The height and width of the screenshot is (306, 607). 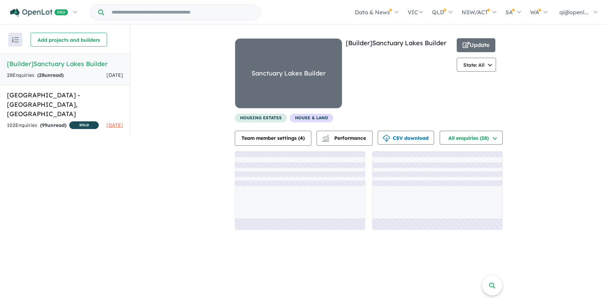 I want to click on span: 99, so click(x=45, y=125).